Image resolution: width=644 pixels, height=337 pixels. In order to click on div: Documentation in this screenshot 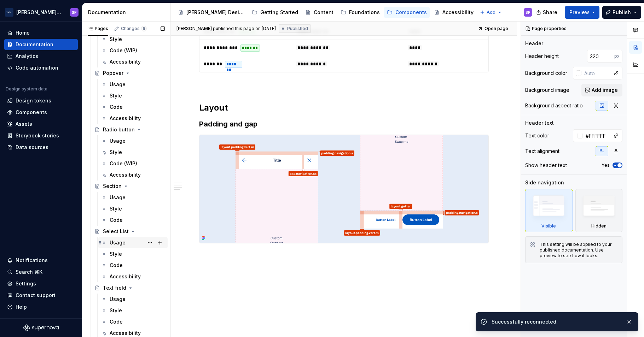, I will do `click(128, 12)`.